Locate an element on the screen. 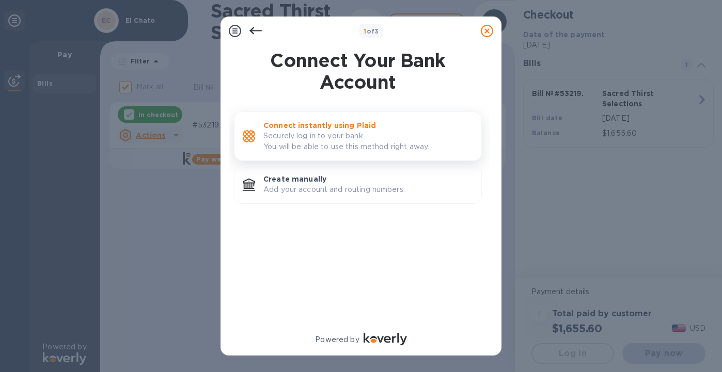  span: 1 is located at coordinates (365, 31).